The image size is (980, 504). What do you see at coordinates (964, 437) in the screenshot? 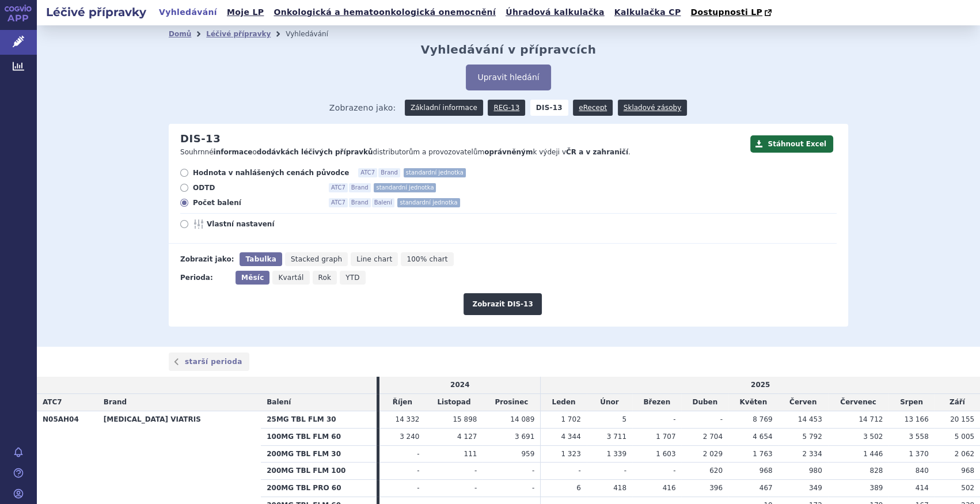
I see `span: 5 005` at bounding box center [964, 437].